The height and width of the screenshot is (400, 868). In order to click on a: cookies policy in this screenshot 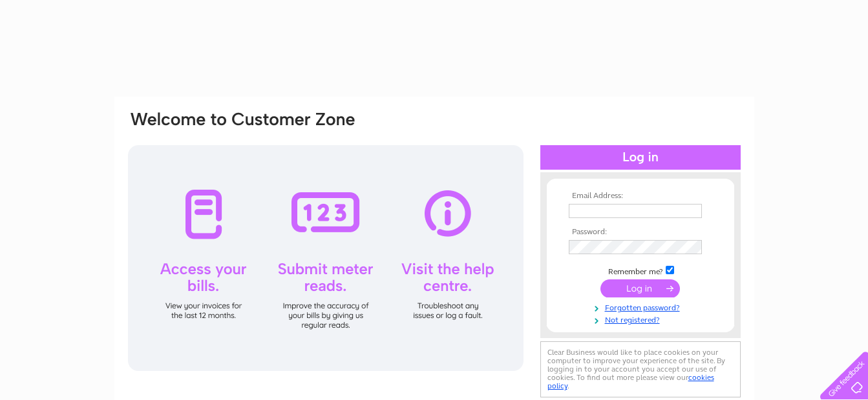, I will do `click(631, 382)`.